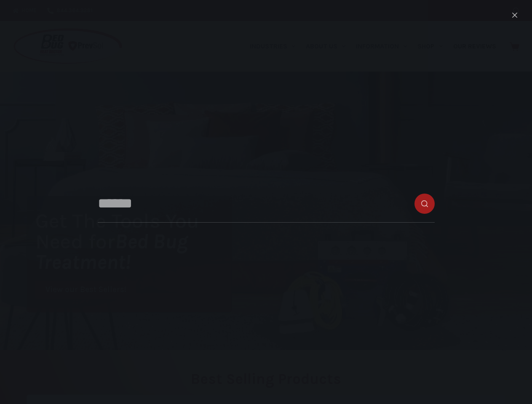  I want to click on a: Information, so click(382, 46).